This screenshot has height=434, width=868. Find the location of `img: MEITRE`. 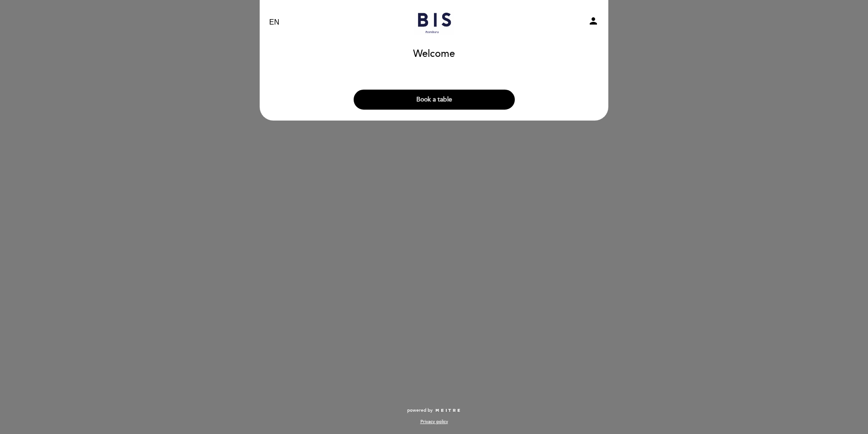

img: MEITRE is located at coordinates (448, 411).